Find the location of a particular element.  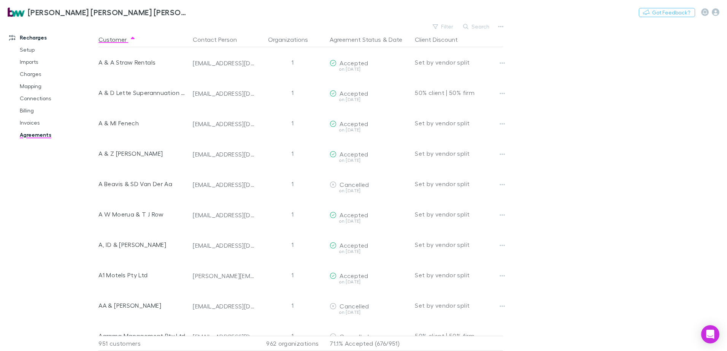

div: Aarama Management Pty Ltd is located at coordinates (143, 336).